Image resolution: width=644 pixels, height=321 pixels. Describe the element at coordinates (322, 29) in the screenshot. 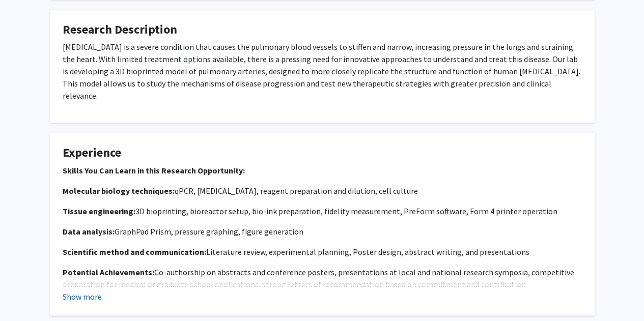

I see `h4: Research Description` at that location.